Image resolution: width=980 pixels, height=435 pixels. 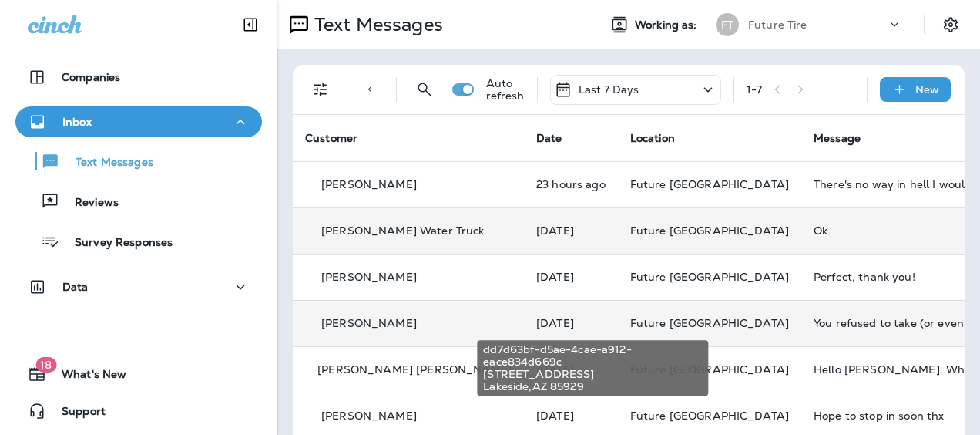 What do you see at coordinates (45, 364) in the screenshot?
I see `span: 18` at bounding box center [45, 364].